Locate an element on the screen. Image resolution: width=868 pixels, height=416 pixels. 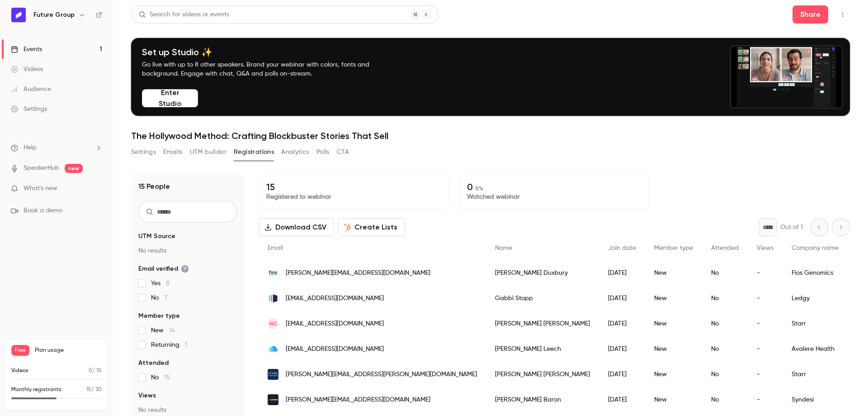
li: help-dropdown-opener is located at coordinates (56, 147).